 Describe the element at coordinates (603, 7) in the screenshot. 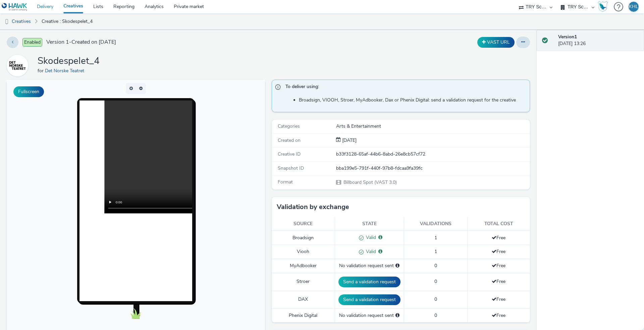

I see `img: Hawk Academy` at that location.